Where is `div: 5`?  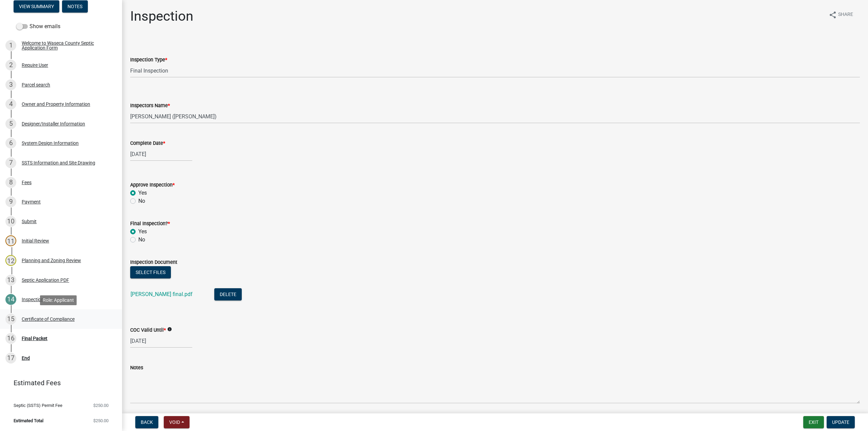
div: 5 is located at coordinates (11, 124).